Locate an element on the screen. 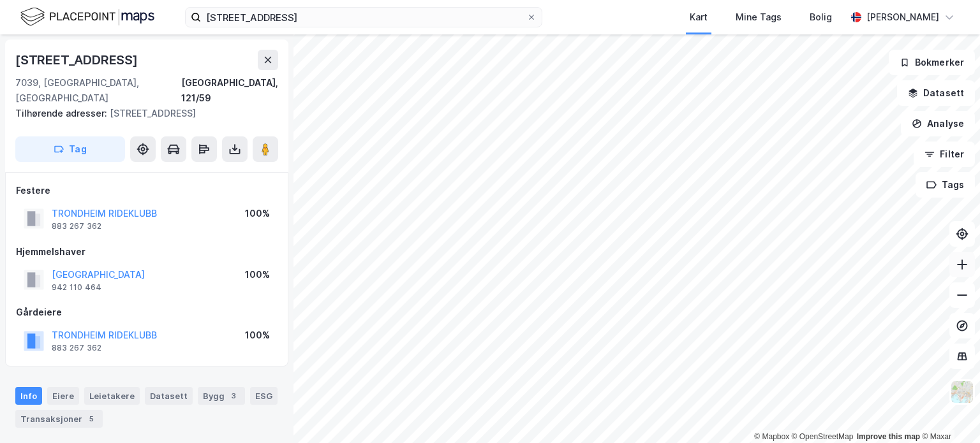 The image size is (980, 443). div: Hjemmelshaver is located at coordinates (147, 251).